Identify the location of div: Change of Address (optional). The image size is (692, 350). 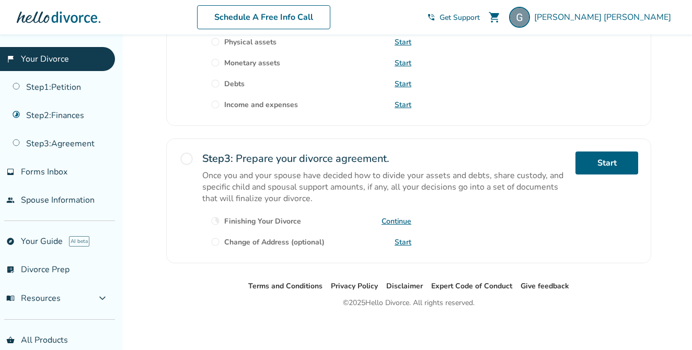
(274, 242).